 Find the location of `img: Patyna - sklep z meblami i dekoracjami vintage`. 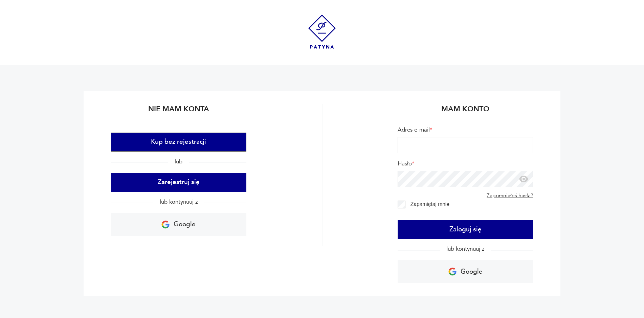

img: Patyna - sklep z meblami i dekoracjami vintage is located at coordinates (322, 31).